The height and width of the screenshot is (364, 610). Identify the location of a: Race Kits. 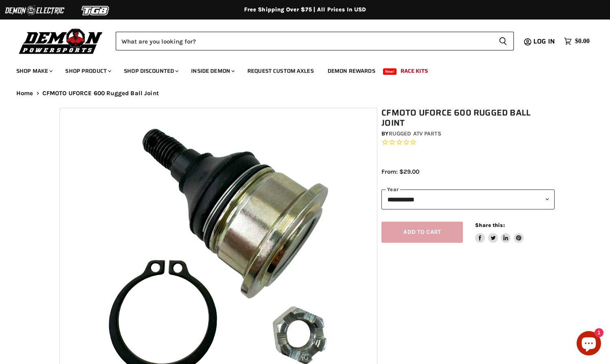
(414, 71).